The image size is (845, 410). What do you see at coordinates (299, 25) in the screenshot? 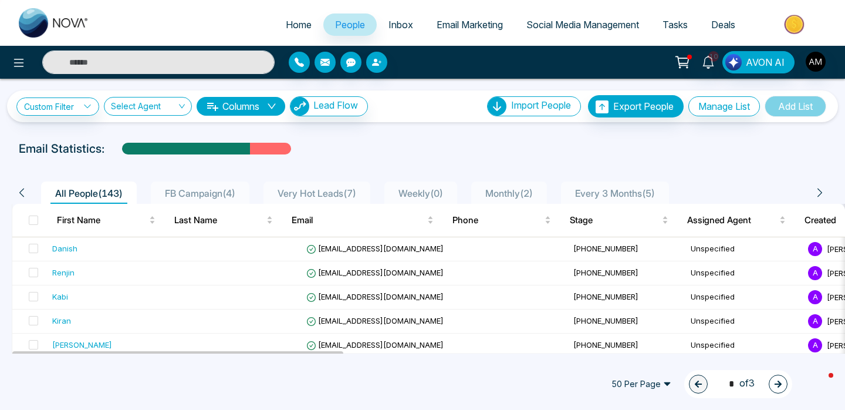
I see `a: Home` at bounding box center [299, 25].